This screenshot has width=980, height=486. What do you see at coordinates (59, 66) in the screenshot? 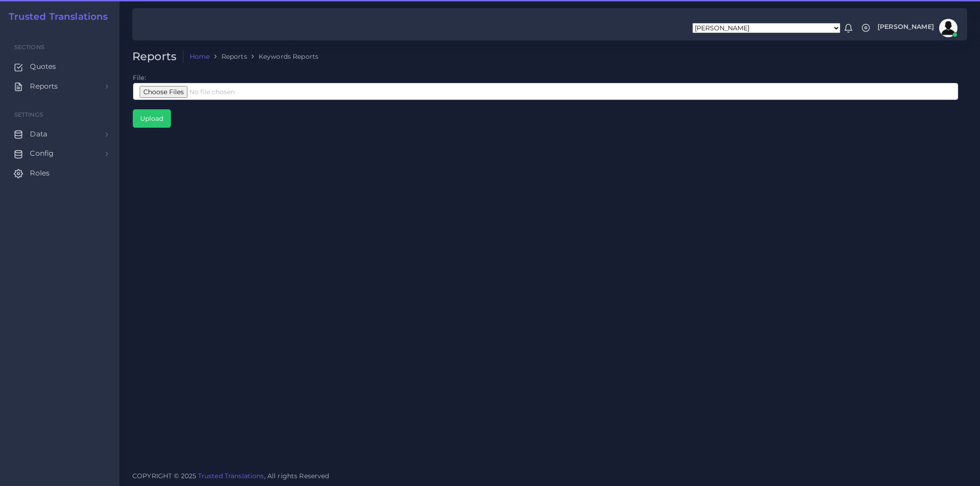
I see `a: Quotes` at bounding box center [59, 66].